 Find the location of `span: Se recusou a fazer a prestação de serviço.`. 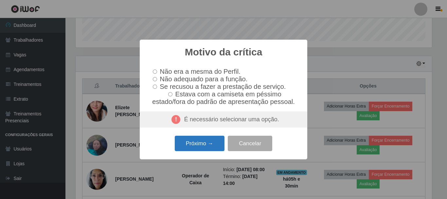

span: Se recusou a fazer a prestação de serviço. is located at coordinates (223, 86).